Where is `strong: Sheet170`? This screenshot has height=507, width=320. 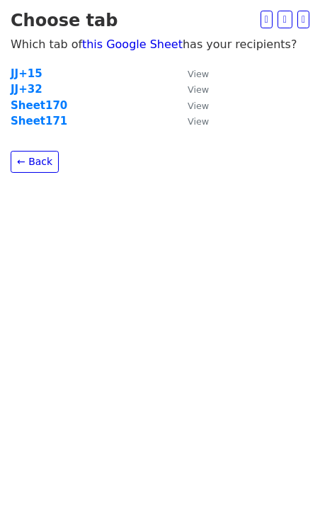
strong: Sheet170 is located at coordinates (39, 105).